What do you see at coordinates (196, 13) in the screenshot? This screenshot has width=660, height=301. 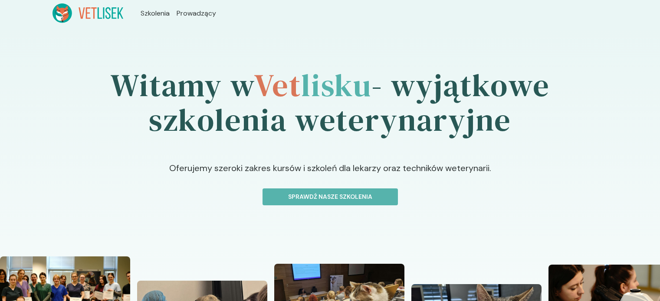 I see `span: Prowadzący` at bounding box center [196, 13].